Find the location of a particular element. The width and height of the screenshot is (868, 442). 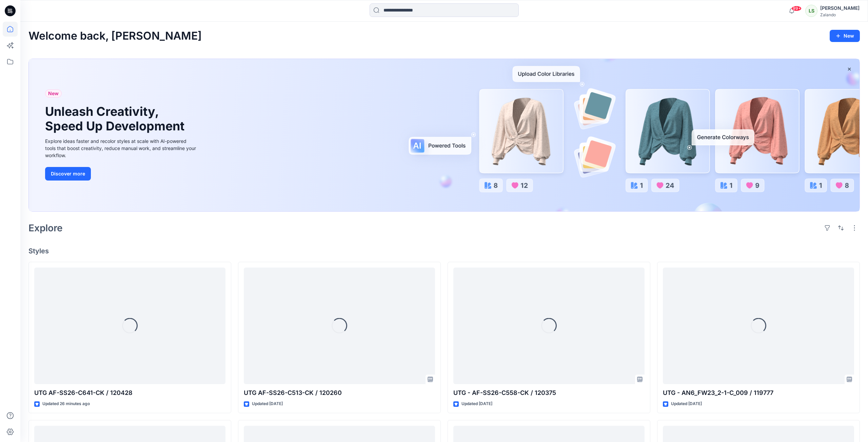

h4: Styles is located at coordinates (444, 251).